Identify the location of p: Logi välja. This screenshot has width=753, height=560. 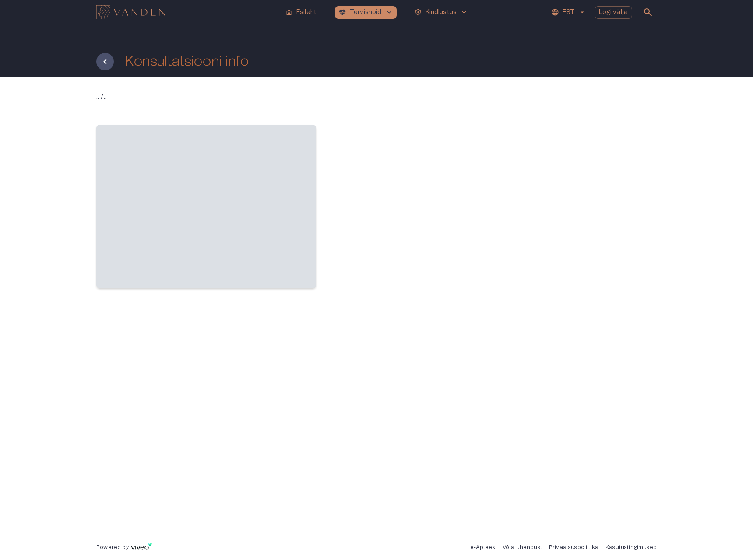
(613, 13).